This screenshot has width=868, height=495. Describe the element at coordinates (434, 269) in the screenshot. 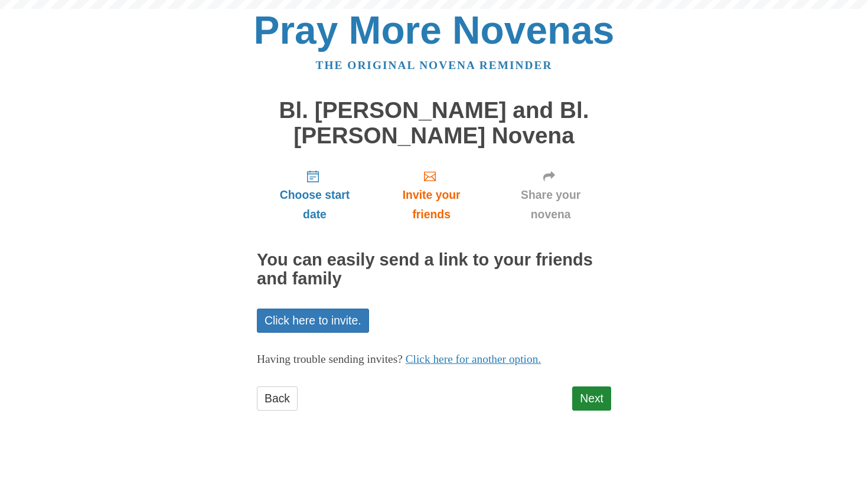

I see `h2: You can easily send a link to your friends and family` at that location.